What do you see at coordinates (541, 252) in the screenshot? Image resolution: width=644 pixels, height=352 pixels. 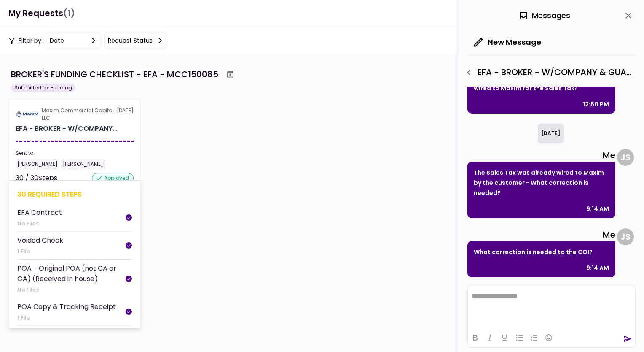 I see `p: What correction is needed to the COI?` at bounding box center [541, 252].